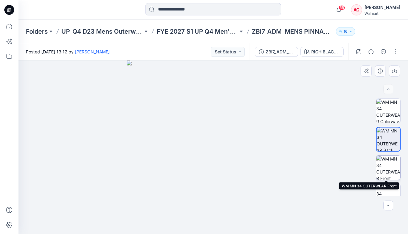  Describe the element at coordinates (37, 31) in the screenshot. I see `a: Folders` at that location.